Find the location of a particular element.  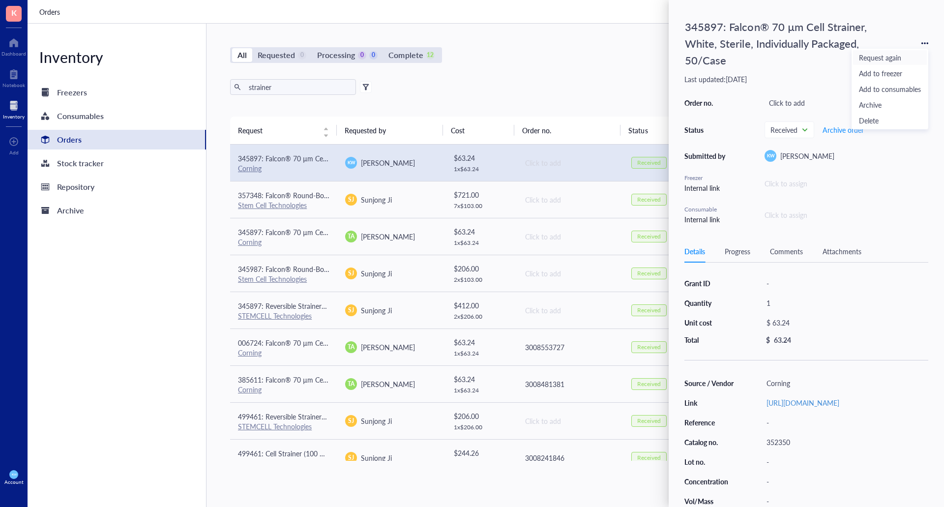

div: 63.24 is located at coordinates (783, 340).